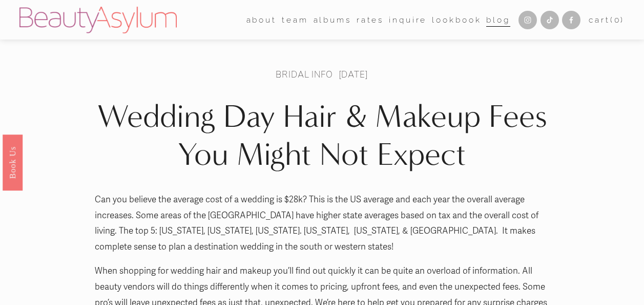 This screenshot has width=644, height=305. What do you see at coordinates (12, 162) in the screenshot?
I see `a: Book Us` at bounding box center [12, 162].